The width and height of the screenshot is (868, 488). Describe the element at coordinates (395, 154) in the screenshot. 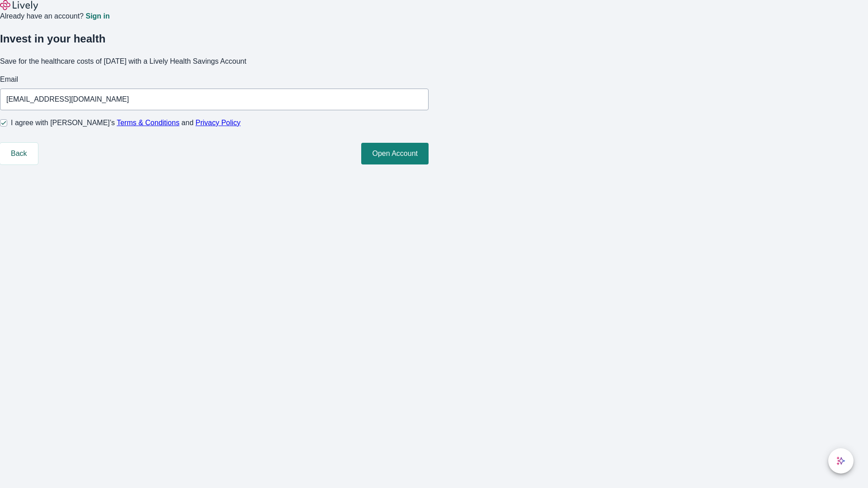

I see `button: Open Account` at that location.